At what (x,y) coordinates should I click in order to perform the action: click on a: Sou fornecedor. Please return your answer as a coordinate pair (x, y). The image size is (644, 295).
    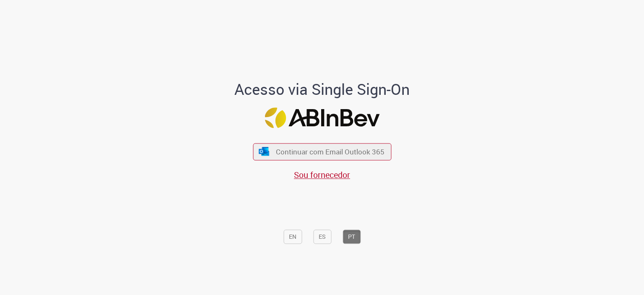
    Looking at the image, I should click on (322, 174).